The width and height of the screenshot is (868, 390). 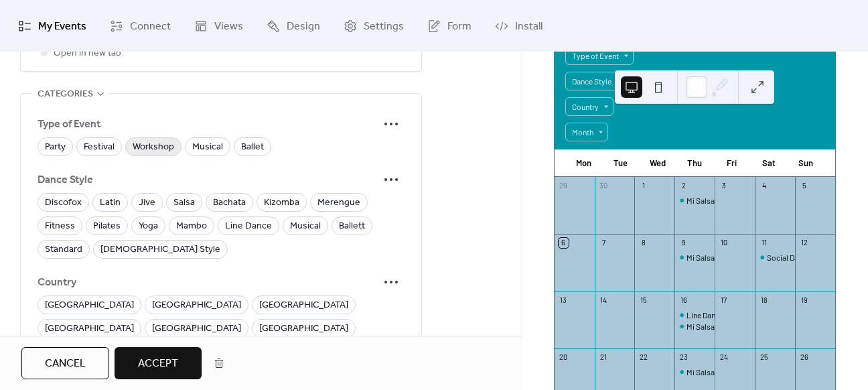 I want to click on div: Tue, so click(x=620, y=164).